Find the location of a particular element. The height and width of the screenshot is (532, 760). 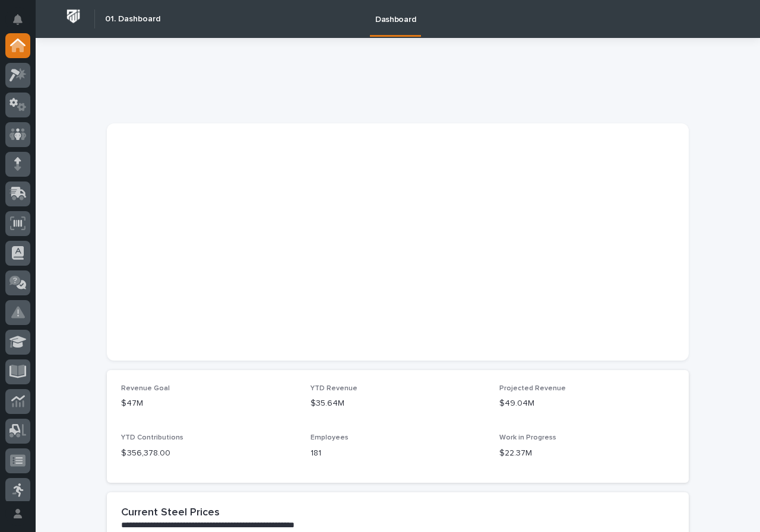

span: Work in Progress is located at coordinates (527, 438).